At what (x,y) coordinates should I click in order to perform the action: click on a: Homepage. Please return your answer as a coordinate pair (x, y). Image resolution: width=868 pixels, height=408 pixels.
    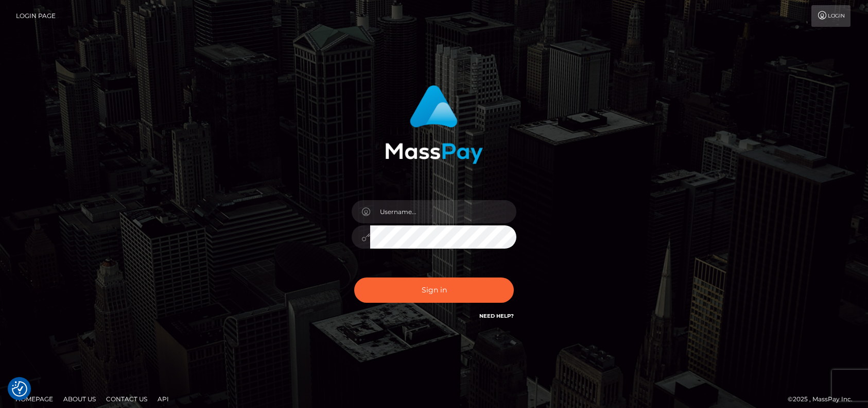
    Looking at the image, I should click on (34, 398).